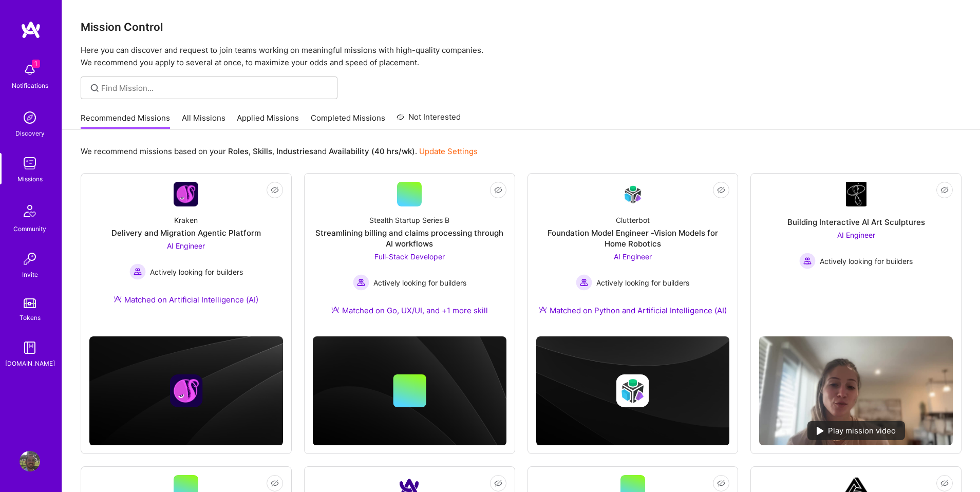 Image resolution: width=980 pixels, height=492 pixels. What do you see at coordinates (203, 121) in the screenshot?
I see `a: All Missions` at bounding box center [203, 121].